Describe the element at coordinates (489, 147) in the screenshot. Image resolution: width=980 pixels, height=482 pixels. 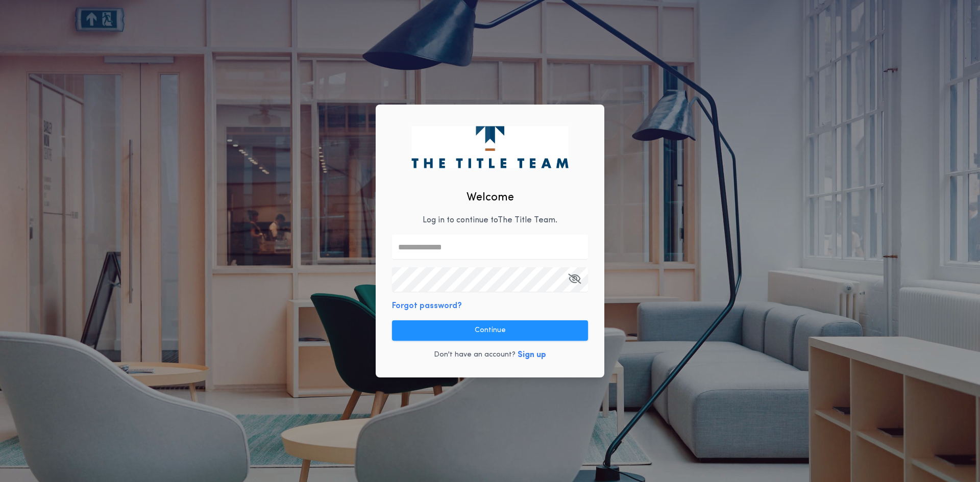
I see `img: logo` at that location.